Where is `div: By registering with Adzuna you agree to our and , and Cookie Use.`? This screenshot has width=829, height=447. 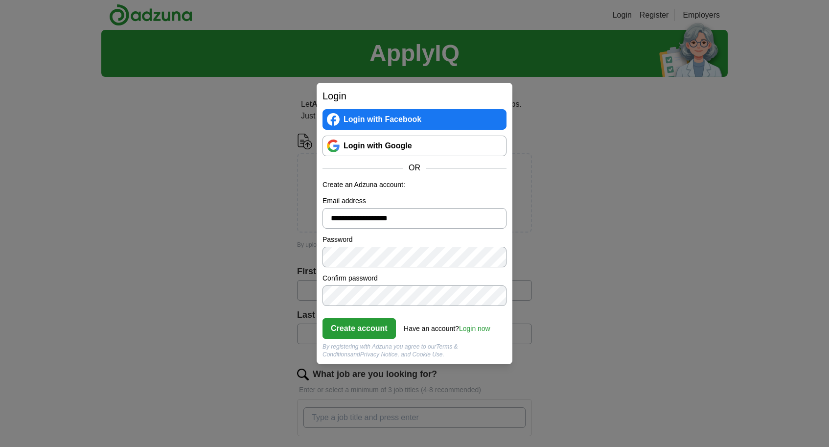
div: By registering with Adzuna you agree to our and , and Cookie Use. is located at coordinates (414, 350).